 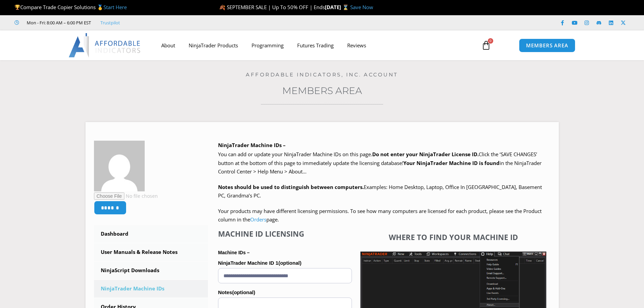 What do you see at coordinates (168, 45) in the screenshot?
I see `a: About` at bounding box center [168, 45].